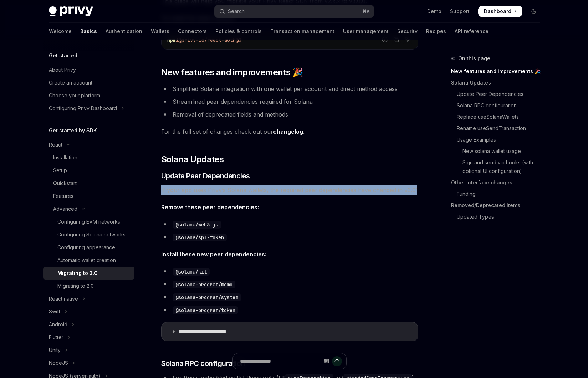 The image size is (588, 378). Describe the element at coordinates (280, 362) in the screenshot. I see `input: Ask a question...` at that location.